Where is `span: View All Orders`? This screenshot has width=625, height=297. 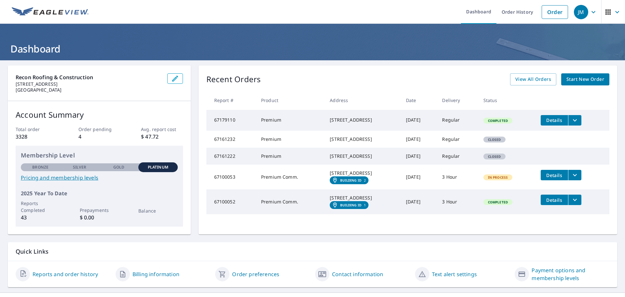 span: View All Orders is located at coordinates (533, 79).